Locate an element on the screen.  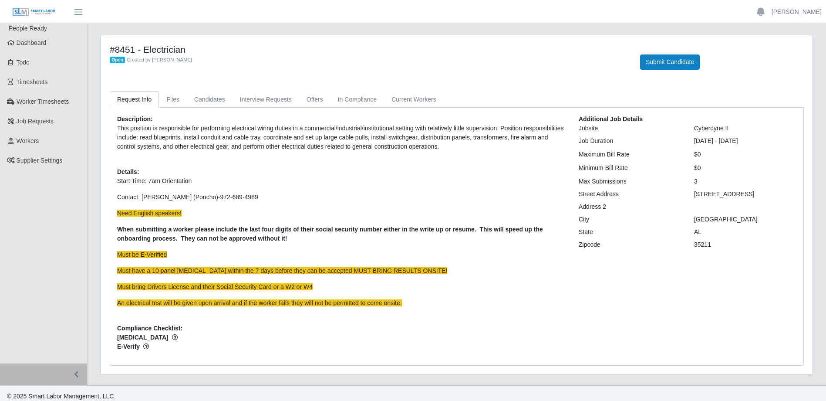
div: Address 2 is located at coordinates (630, 206).